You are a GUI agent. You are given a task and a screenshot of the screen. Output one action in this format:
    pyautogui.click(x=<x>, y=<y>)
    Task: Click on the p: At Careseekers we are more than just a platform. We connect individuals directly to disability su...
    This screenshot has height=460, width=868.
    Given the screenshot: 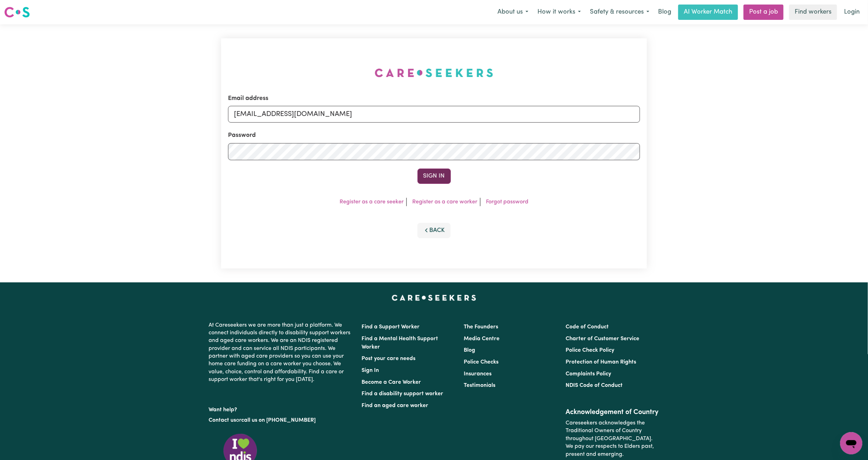 What is the action you would take?
    pyautogui.click(x=281, y=352)
    